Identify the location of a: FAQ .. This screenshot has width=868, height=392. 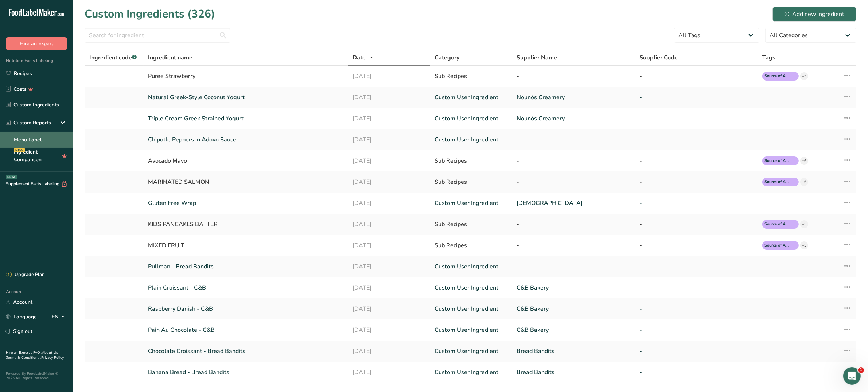
(38, 353).